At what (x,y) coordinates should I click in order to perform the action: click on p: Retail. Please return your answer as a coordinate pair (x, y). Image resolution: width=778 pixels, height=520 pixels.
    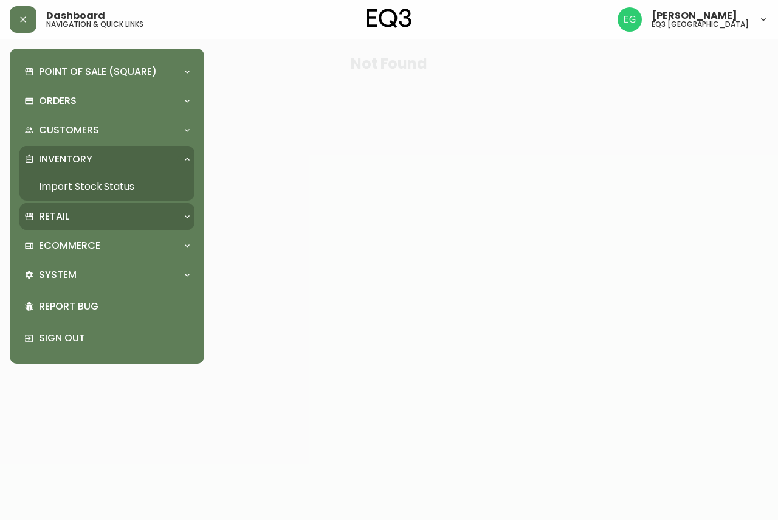
    Looking at the image, I should click on (54, 216).